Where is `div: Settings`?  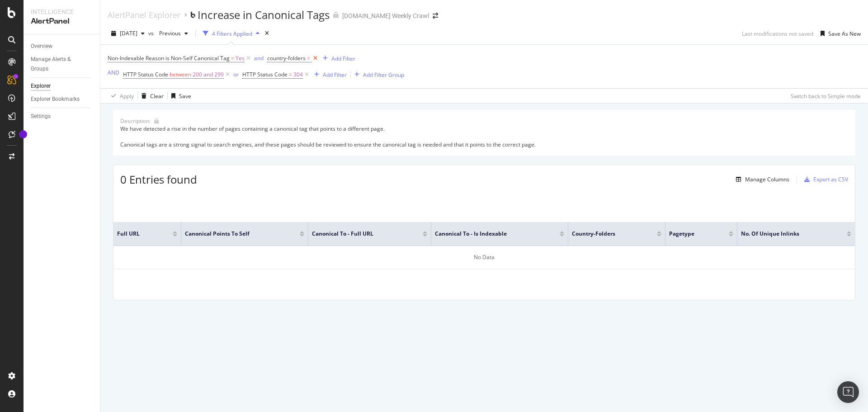 div: Settings is located at coordinates (40, 116).